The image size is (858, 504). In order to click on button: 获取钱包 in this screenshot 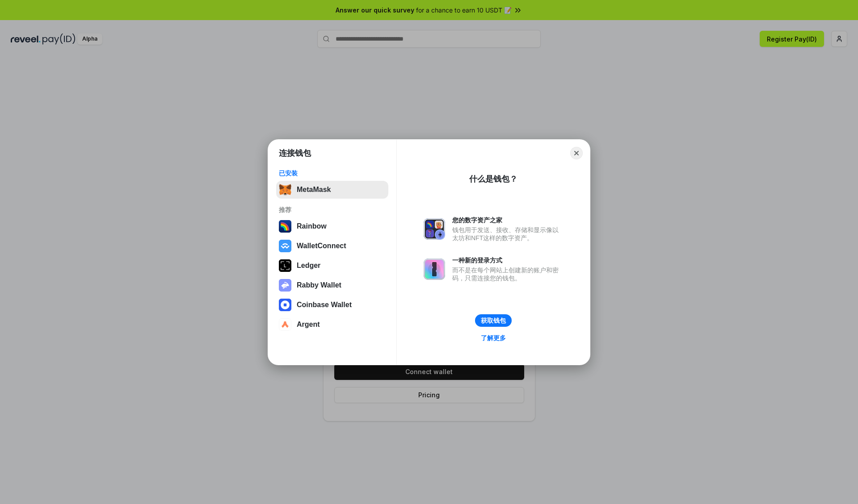, I will do `click(494, 320)`.